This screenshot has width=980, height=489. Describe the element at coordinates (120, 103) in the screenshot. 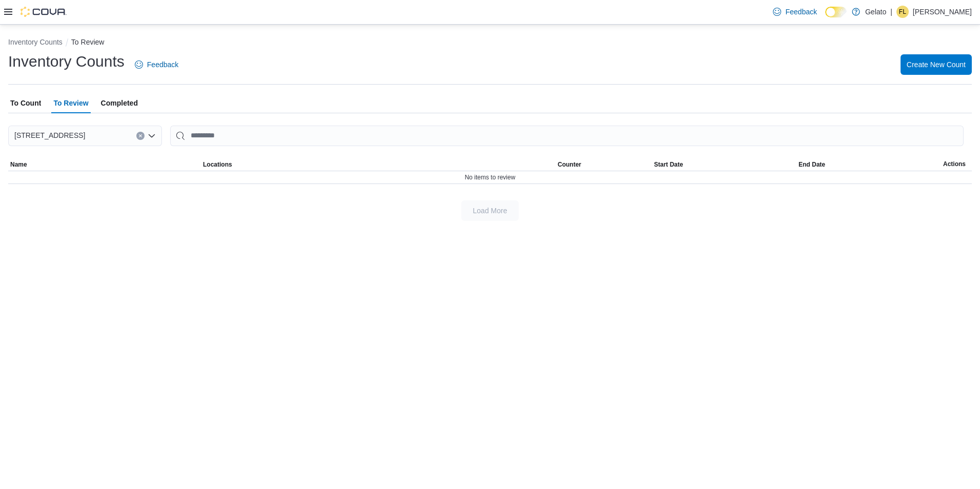

I see `span: Completed` at that location.